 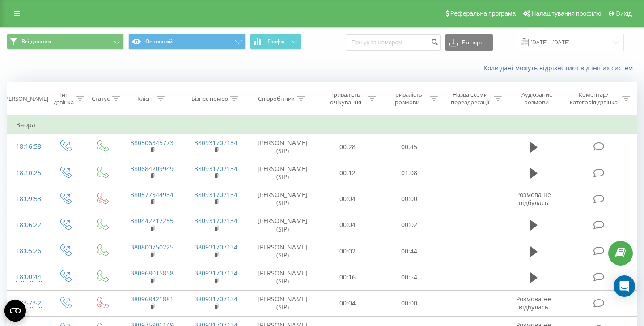 What do you see at coordinates (152, 246) in the screenshot?
I see `a: 380800750225` at bounding box center [152, 246].